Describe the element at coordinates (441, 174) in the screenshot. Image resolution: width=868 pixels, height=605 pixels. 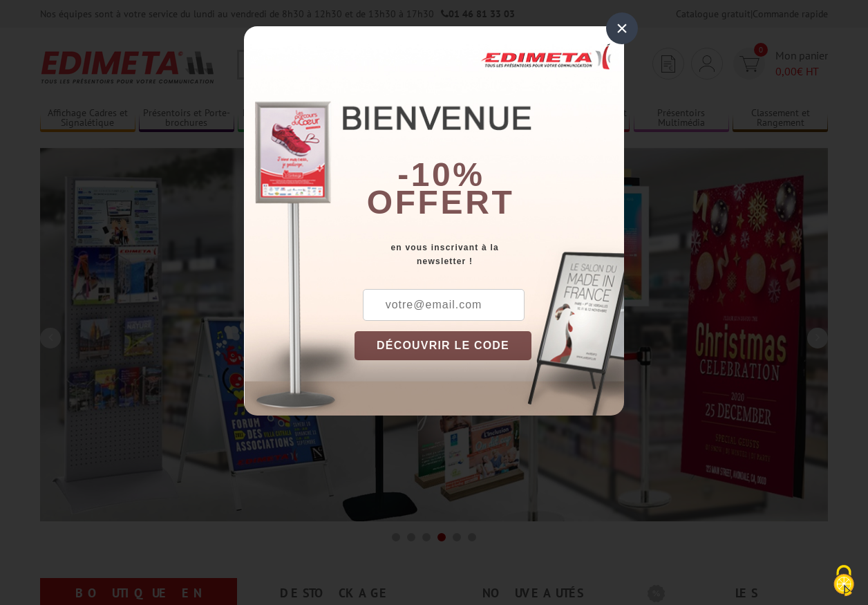
I see `b: -10%` at that location.